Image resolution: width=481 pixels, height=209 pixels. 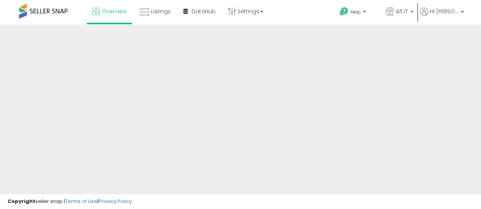 I want to click on strong: Copyright, so click(x=21, y=202).